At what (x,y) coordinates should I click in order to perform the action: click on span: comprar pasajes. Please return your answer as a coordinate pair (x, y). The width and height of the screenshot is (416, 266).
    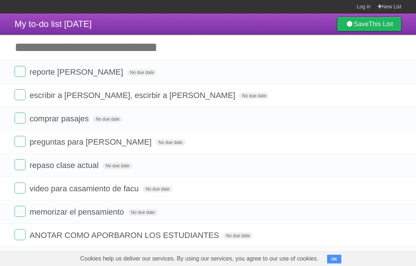
    Looking at the image, I should click on (60, 118).